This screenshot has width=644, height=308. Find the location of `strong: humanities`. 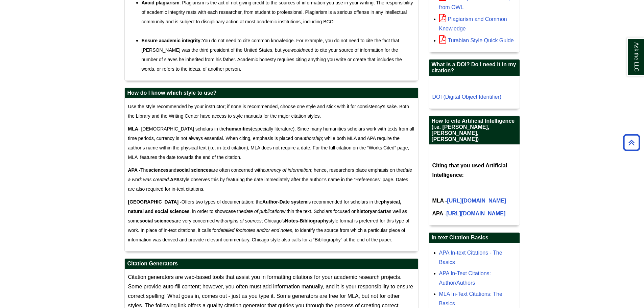

strong: humanities is located at coordinates (238, 129).